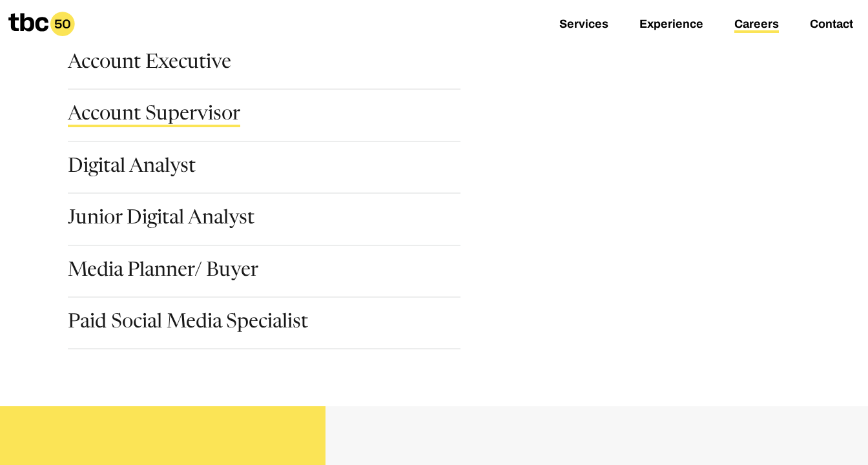  I want to click on a: Careers, so click(757, 25).